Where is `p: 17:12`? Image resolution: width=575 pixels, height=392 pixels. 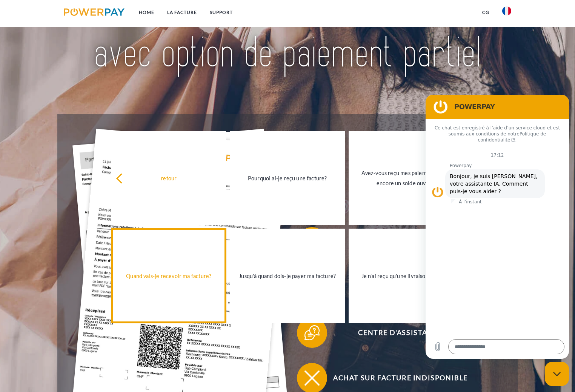 p: 17:12 is located at coordinates (72, 60).